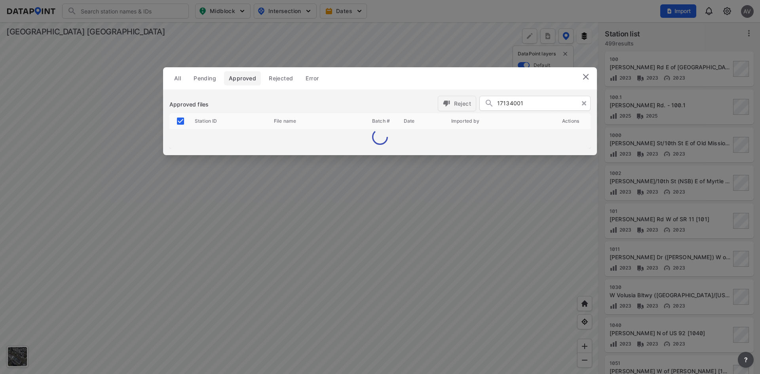 This screenshot has height=374, width=760. I want to click on th: Station ID, so click(228, 121).